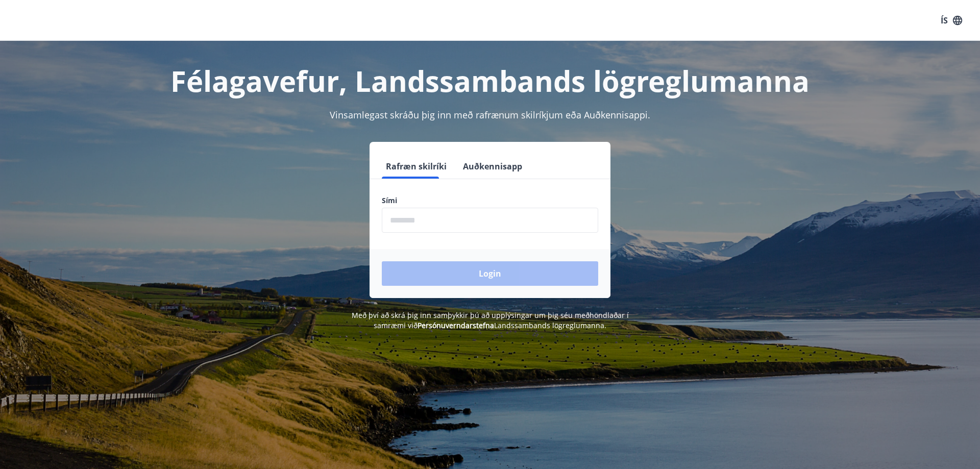 The image size is (980, 469). I want to click on a: Persónuverndarstefna, so click(456, 325).